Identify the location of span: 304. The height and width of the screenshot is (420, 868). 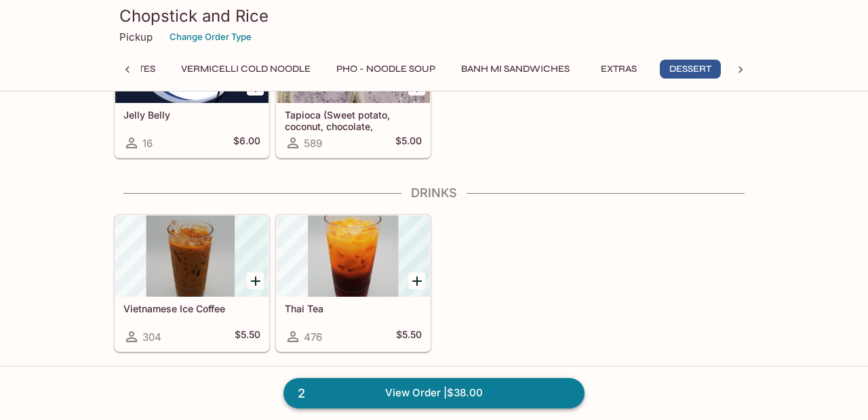
(152, 337).